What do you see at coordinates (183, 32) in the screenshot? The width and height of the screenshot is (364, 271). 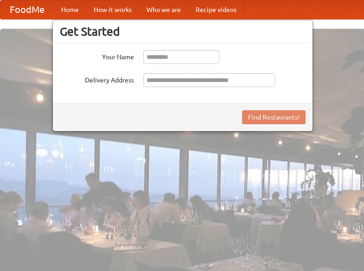 I see `h3: Get Started` at bounding box center [183, 32].